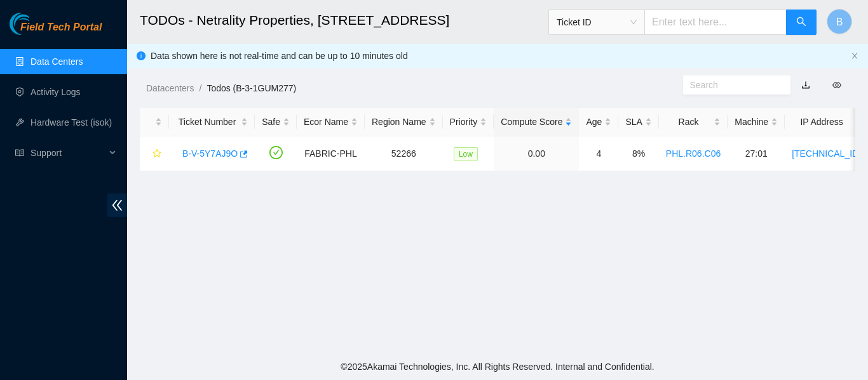 Image resolution: width=868 pixels, height=380 pixels. I want to click on span: Field Tech Portal, so click(61, 27).